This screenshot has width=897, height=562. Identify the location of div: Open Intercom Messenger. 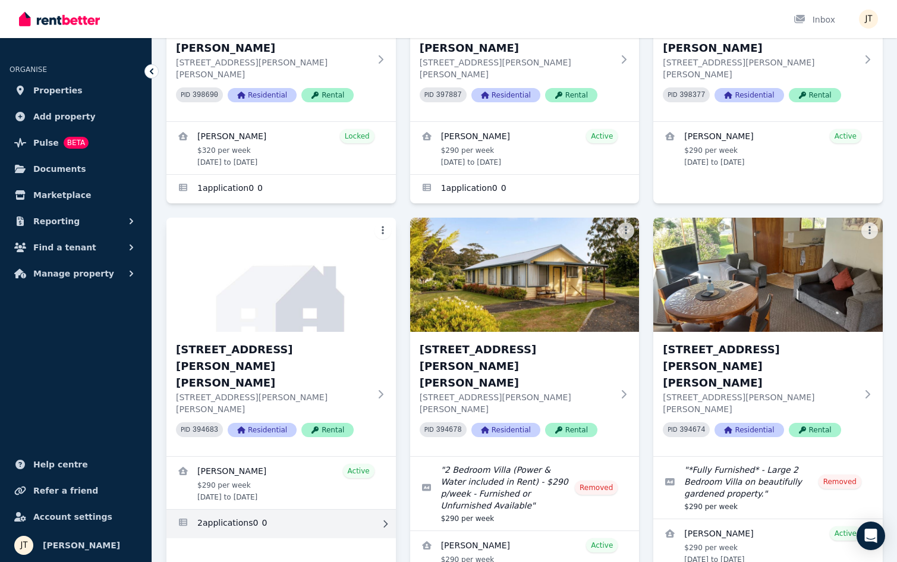
(871, 536).